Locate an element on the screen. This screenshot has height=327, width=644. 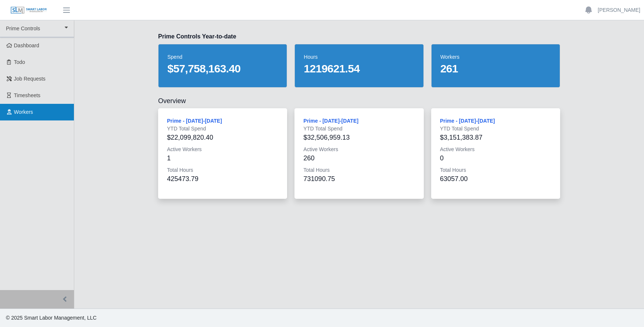
div: 63057.00 is located at coordinates (496, 179).